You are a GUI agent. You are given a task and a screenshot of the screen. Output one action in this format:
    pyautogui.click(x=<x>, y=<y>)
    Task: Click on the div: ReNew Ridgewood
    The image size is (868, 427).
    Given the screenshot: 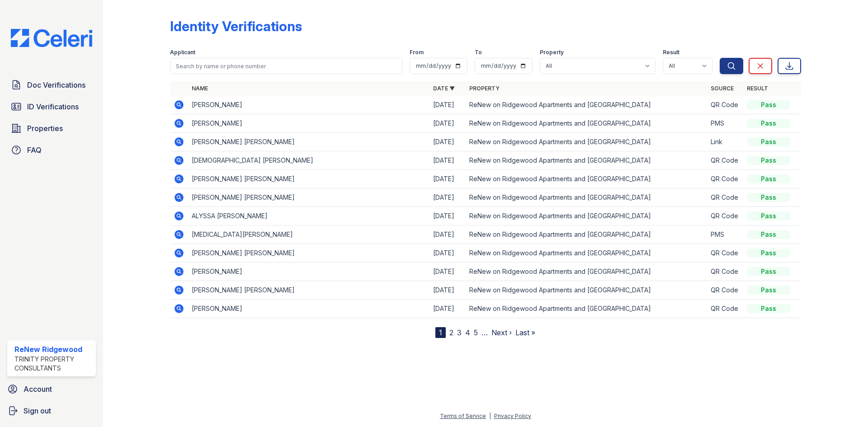 What is the action you would take?
    pyautogui.click(x=53, y=349)
    